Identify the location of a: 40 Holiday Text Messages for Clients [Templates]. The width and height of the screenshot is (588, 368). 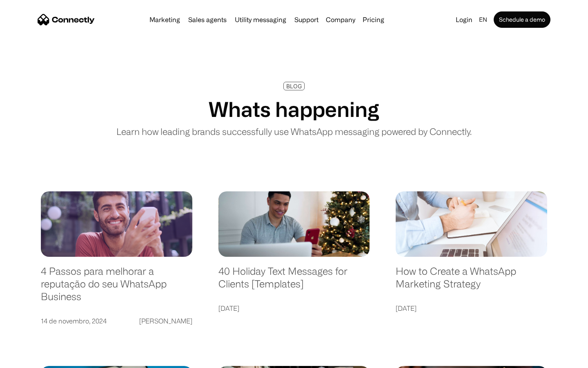
(294, 281).